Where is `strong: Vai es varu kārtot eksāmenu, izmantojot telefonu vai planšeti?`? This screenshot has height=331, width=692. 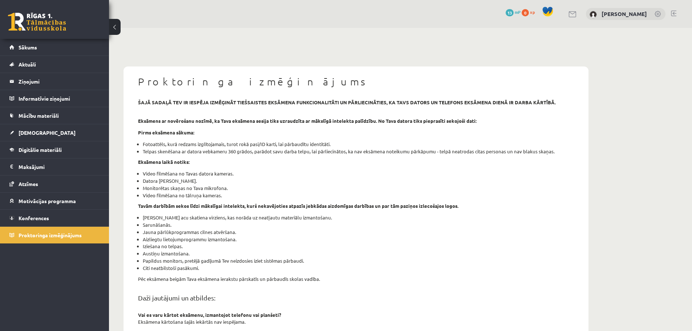
strong: Vai es varu kārtot eksāmenu, izmantojot telefonu vai planšeti? is located at coordinates (210, 315).